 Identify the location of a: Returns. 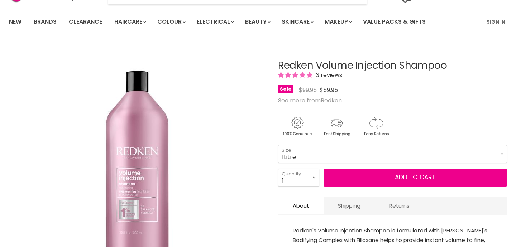
(399, 206).